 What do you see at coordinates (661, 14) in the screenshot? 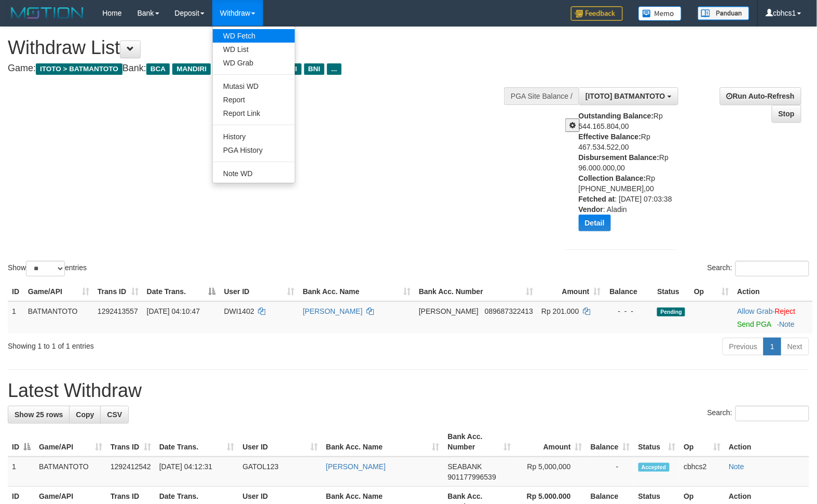
I see `img: Button%20Memo.svg` at bounding box center [661, 14].